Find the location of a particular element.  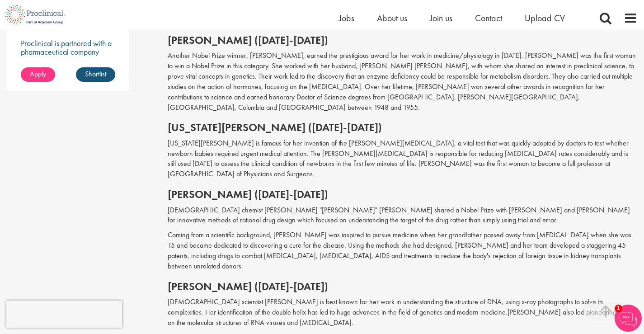

a: Jobs is located at coordinates (347, 18).